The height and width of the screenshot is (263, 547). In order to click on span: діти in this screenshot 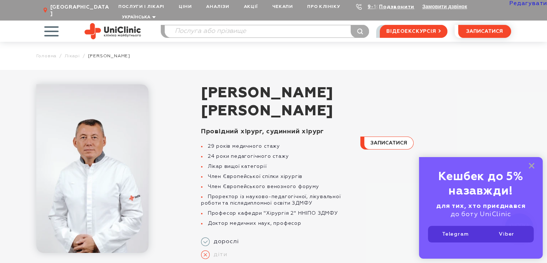, I will do `click(218, 254)`.